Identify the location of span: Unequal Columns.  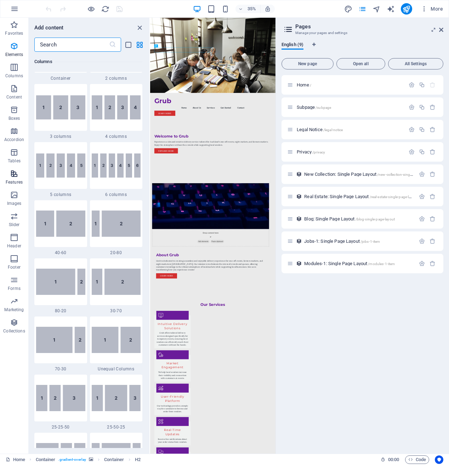
(116, 369).